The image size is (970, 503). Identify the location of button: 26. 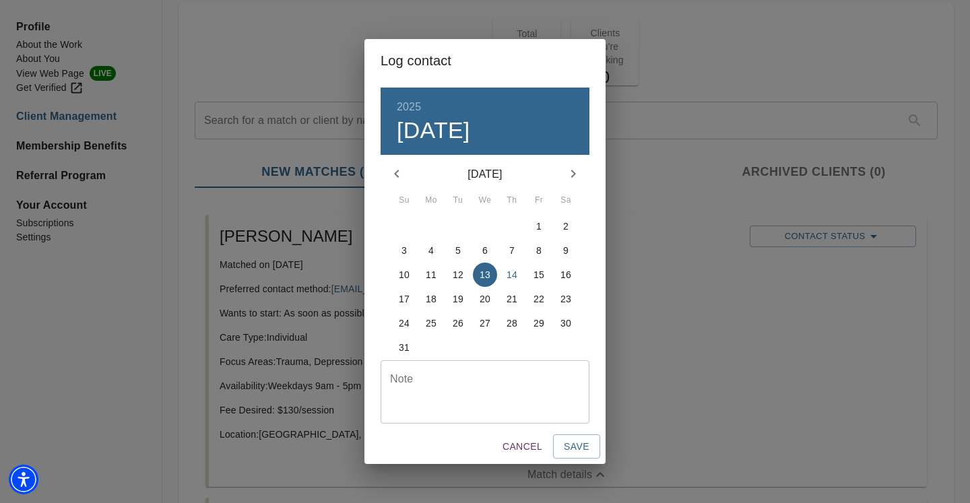
(458, 323).